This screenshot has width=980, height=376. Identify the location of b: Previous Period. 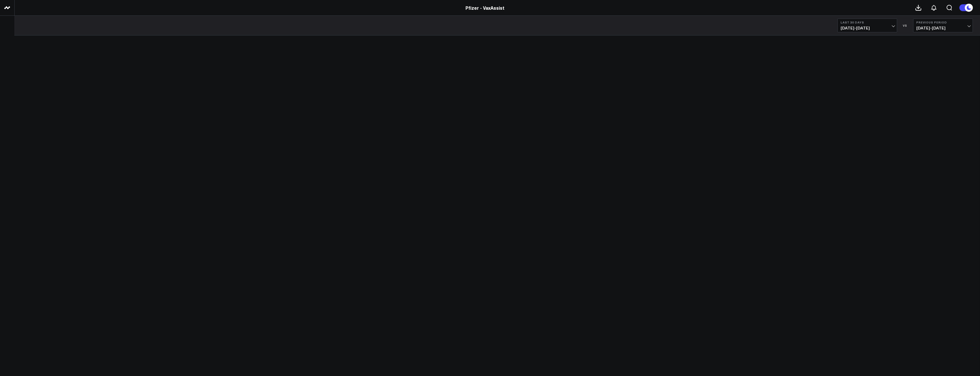
(942, 22).